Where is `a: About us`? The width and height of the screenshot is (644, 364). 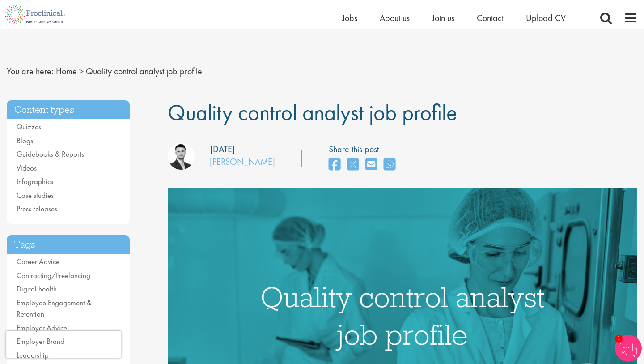
a: About us is located at coordinates (395, 18).